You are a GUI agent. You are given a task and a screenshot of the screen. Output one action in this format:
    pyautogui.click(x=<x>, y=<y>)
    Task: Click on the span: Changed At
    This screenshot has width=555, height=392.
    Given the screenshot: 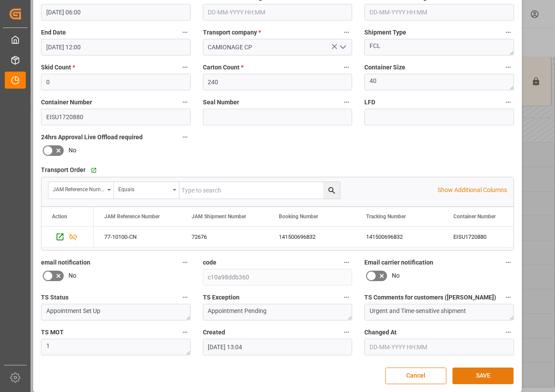 What is the action you would take?
    pyautogui.click(x=381, y=332)
    